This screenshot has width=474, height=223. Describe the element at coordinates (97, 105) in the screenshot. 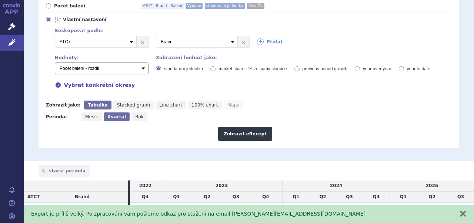

I see `span: Tabulka` at that location.